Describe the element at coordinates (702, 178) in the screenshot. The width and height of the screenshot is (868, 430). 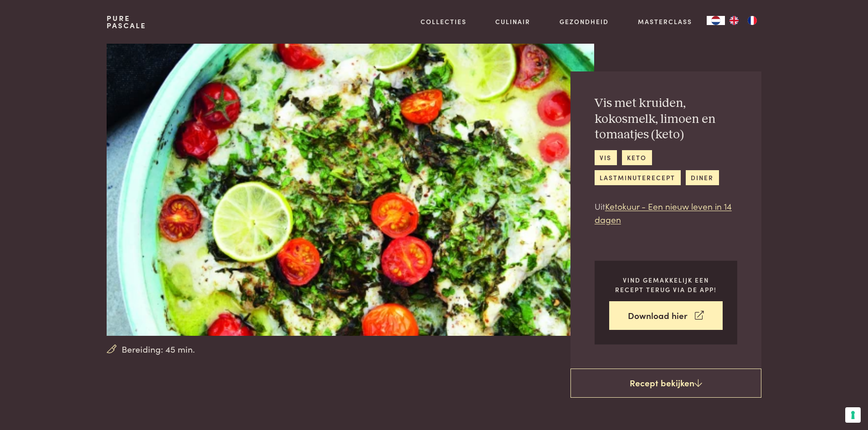
I see `a: diner` at that location.